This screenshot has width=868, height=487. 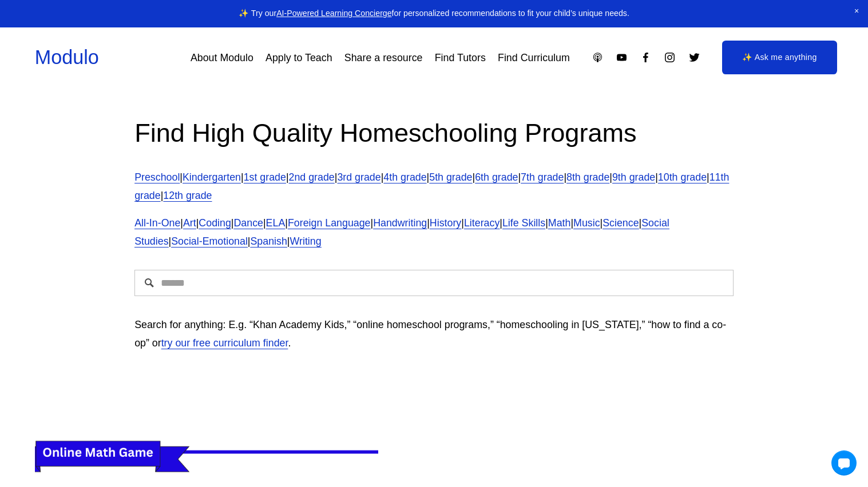 I want to click on a: Find Tutors, so click(x=460, y=58).